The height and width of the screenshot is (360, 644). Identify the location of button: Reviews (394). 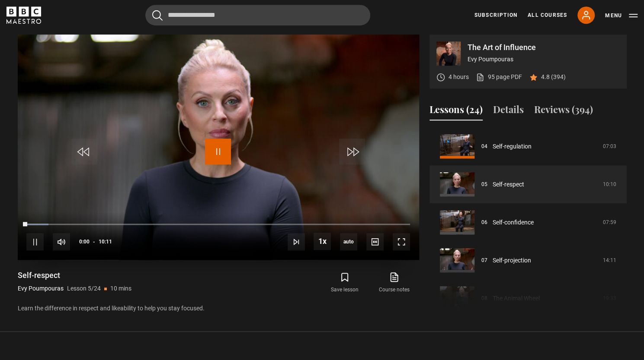
(563, 112).